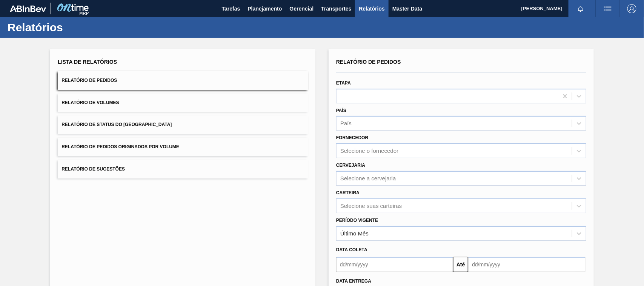 This screenshot has width=644, height=286. I want to click on span: Relatório de Pedidos Originados por Volume, so click(120, 147).